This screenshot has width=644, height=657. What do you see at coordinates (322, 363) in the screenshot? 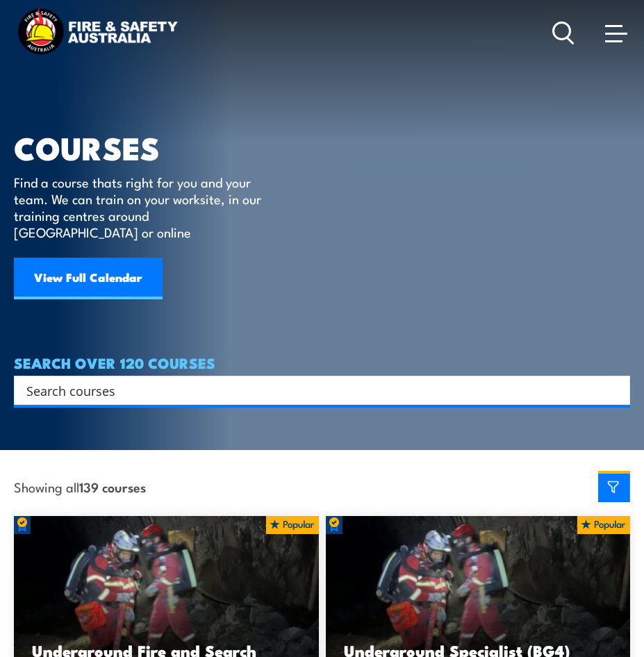
I see `h4: SEARCH OVER 120 COURSES` at bounding box center [322, 363].